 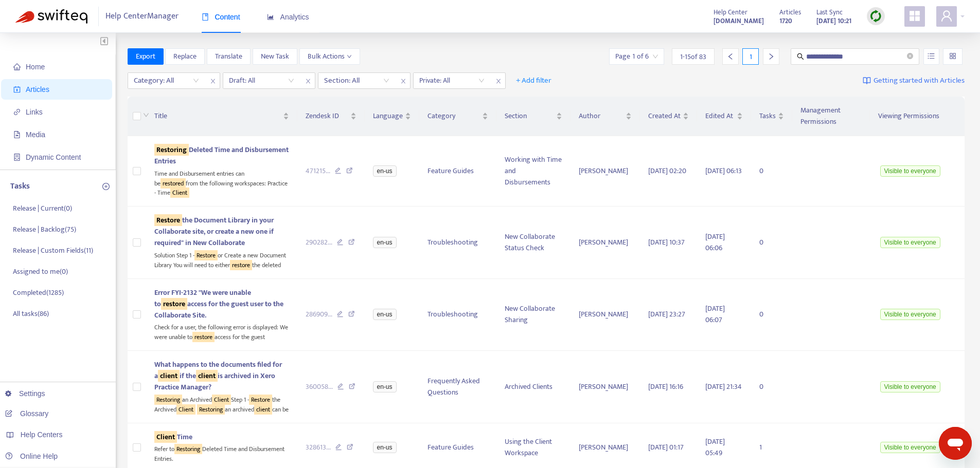 What do you see at coordinates (458, 387) in the screenshot?
I see `td: Frequently Asked Questions` at bounding box center [458, 387].